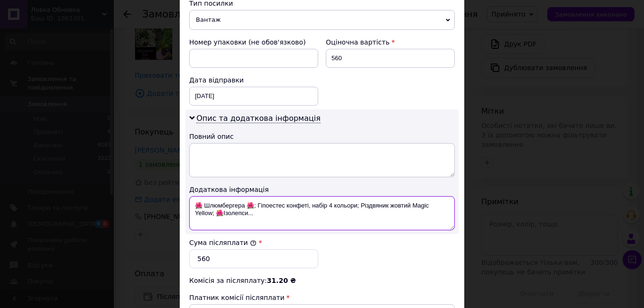  I want to click on div: Комісія за післяплату:, so click(322, 281).